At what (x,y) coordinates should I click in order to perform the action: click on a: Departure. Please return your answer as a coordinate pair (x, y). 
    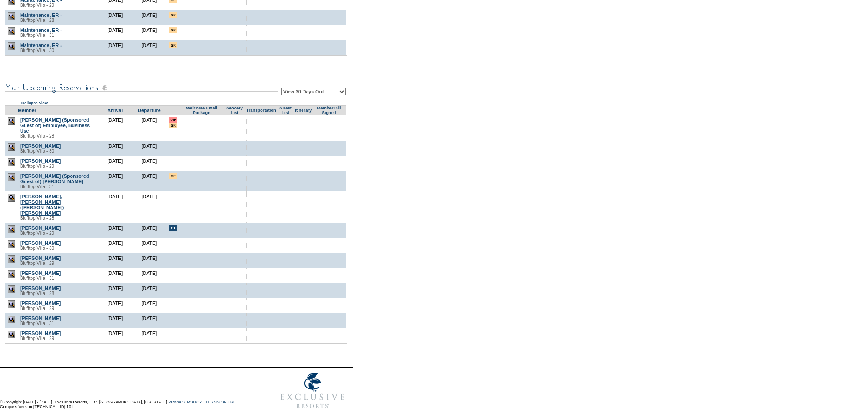
    Looking at the image, I should click on (149, 110).